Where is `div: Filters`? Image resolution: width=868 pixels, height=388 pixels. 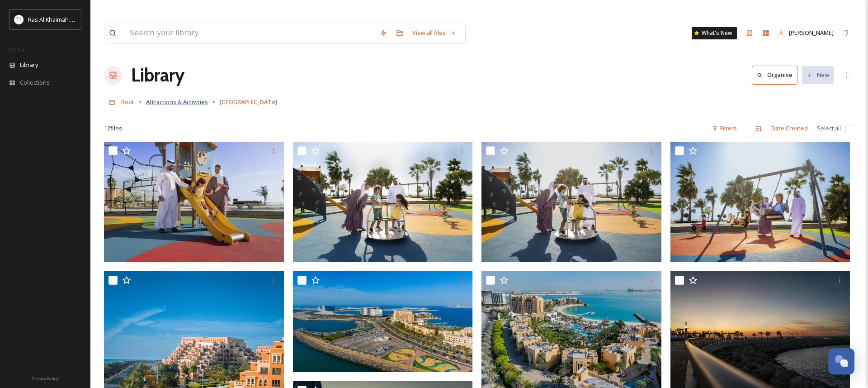 div: Filters is located at coordinates (724, 128).